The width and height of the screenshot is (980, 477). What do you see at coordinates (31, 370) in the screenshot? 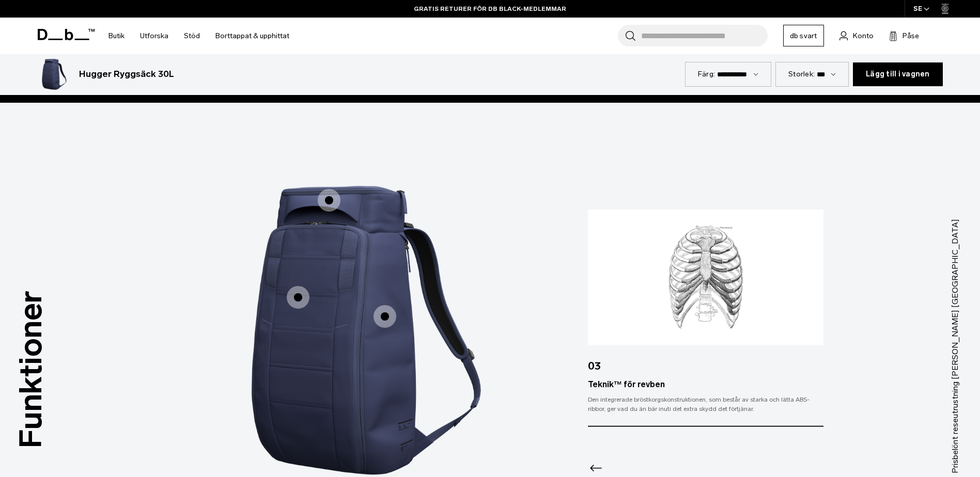
I see `h3: Funktioner` at bounding box center [31, 370].